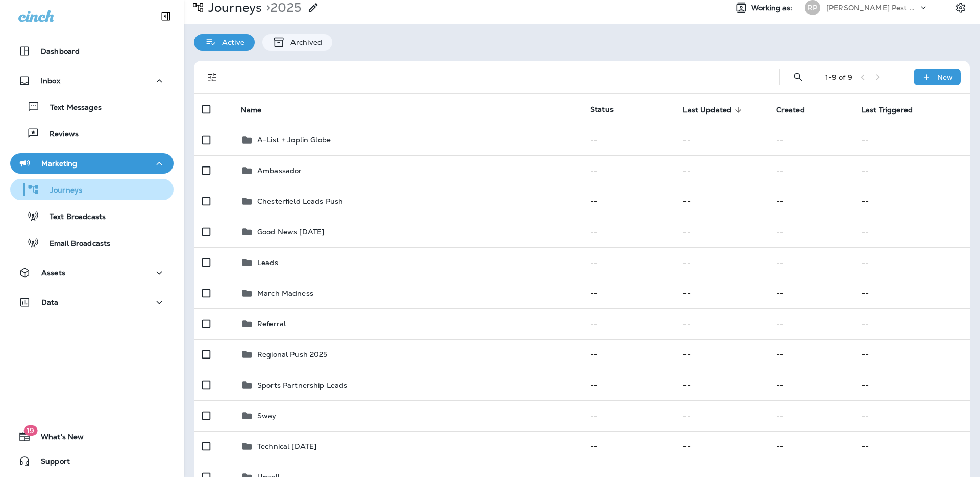 The image size is (980, 477). What do you see at coordinates (279, 171) in the screenshot?
I see `p: Ambassador` at bounding box center [279, 171].